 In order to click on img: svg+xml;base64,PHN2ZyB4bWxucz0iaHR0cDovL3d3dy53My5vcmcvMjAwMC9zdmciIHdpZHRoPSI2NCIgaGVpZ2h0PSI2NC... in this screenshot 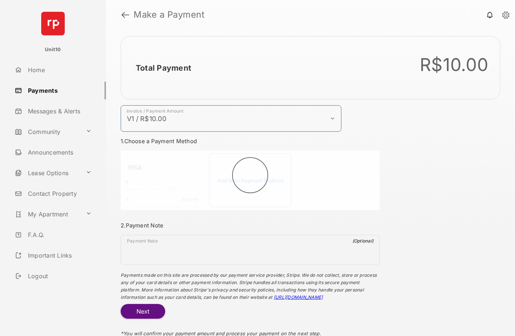, I will do `click(53, 24)`.